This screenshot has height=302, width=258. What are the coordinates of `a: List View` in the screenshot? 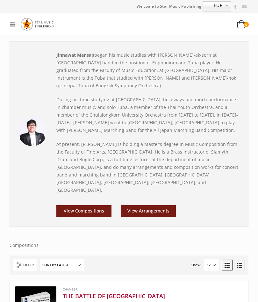 It's located at (239, 265).